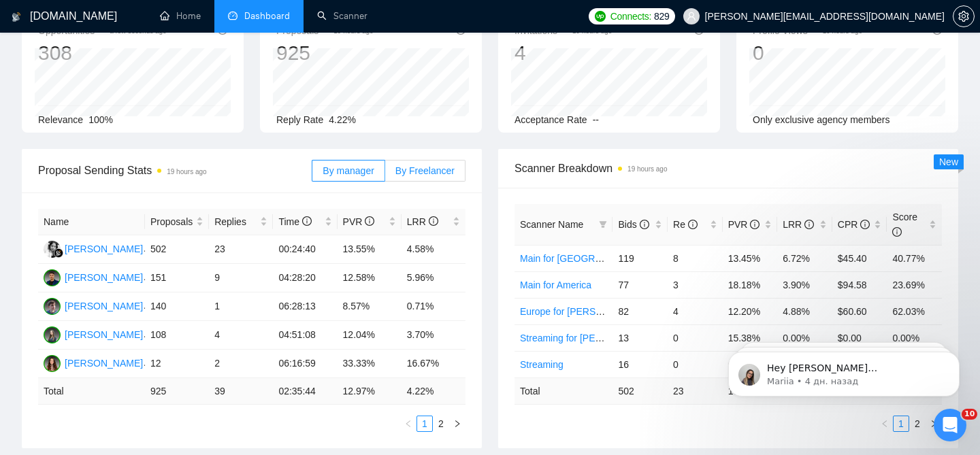  Describe the element at coordinates (241, 278) in the screenshot. I see `td: 9` at that location.